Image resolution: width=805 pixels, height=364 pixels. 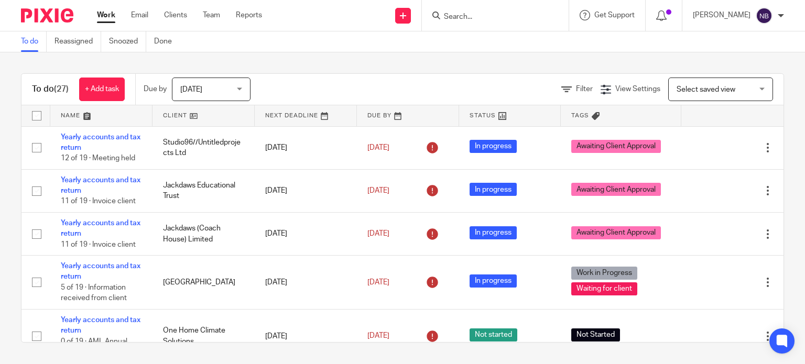 What do you see at coordinates (127, 41) in the screenshot?
I see `a: Snoozed` at bounding box center [127, 41].